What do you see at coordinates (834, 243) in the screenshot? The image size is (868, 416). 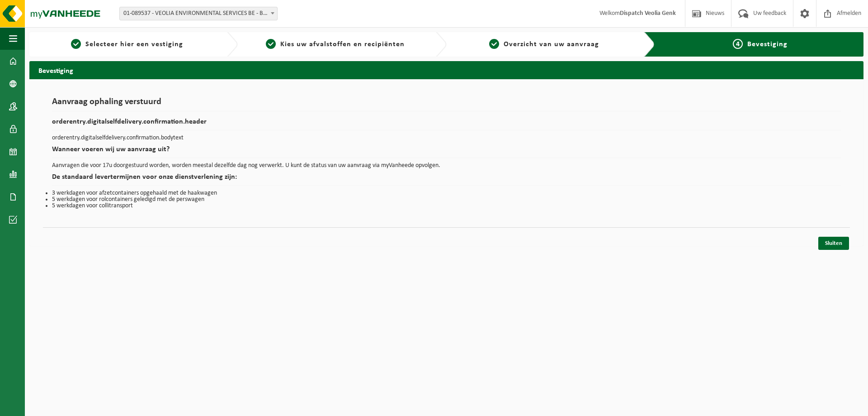 I see `a: Sluiten` at bounding box center [834, 243].